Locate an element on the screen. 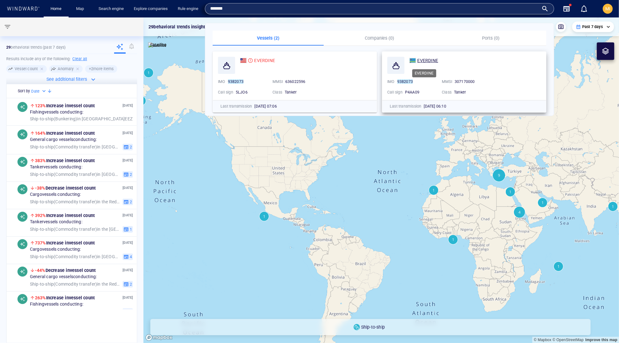 The height and width of the screenshot is (343, 619). a: Mapbox is located at coordinates (543, 340).